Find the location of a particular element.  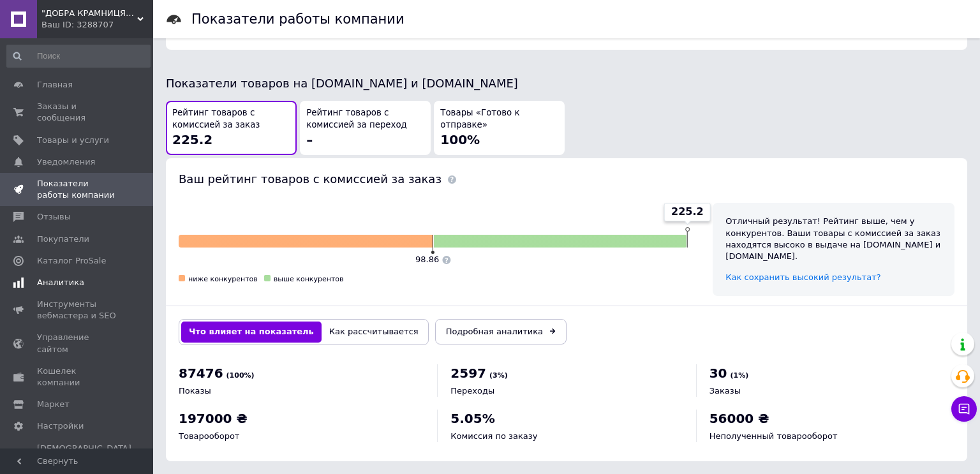

span: (100%) is located at coordinates (240, 375).